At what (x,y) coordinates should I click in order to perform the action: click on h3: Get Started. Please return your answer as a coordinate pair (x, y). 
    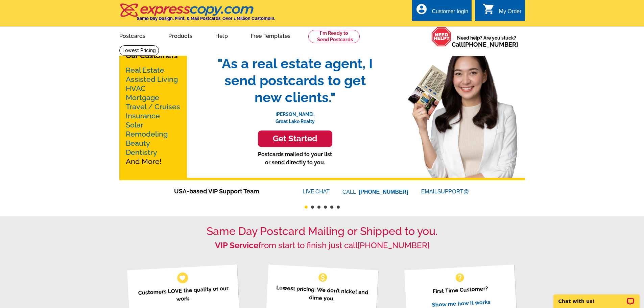
    Looking at the image, I should click on (295, 139).